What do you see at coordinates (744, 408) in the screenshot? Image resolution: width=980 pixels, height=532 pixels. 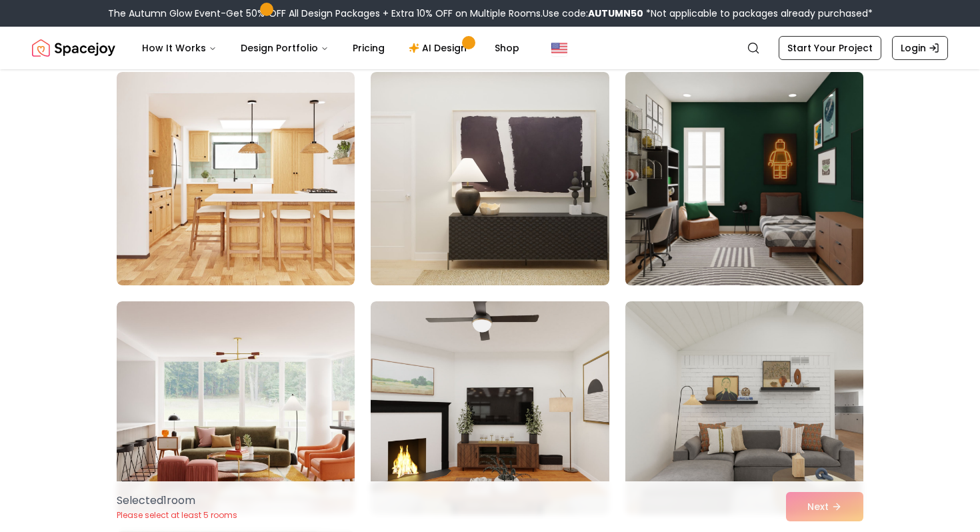 I see `img: Room room-69` at bounding box center [744, 408].